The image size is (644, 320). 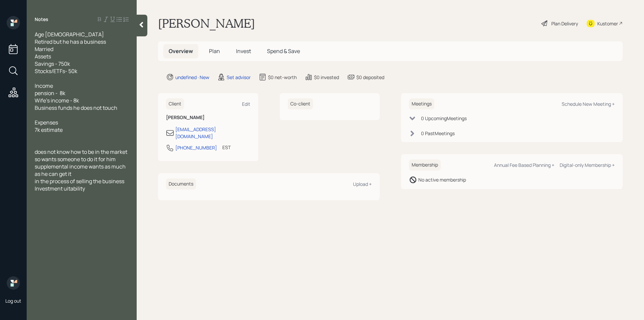 I want to click on div: EST, so click(x=226, y=147).